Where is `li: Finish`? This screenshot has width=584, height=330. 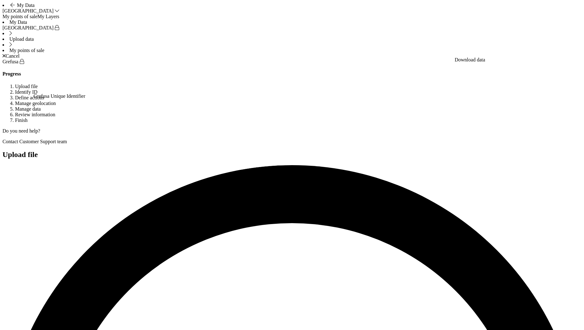
li: Finish is located at coordinates (298, 120).